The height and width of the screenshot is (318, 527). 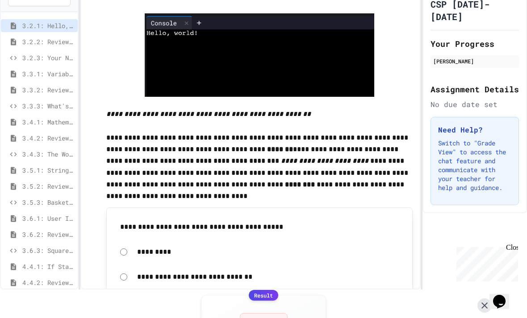 What do you see at coordinates (48, 170) in the screenshot?
I see `span: 3.5.1: String Operators` at bounding box center [48, 170].